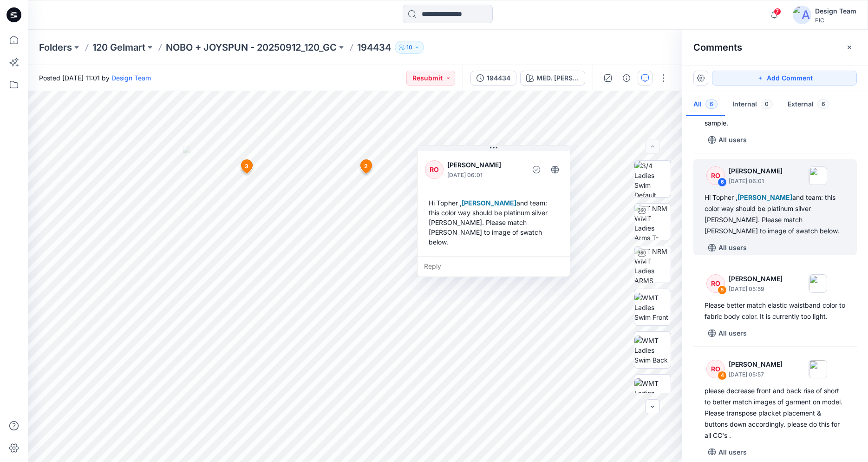  I want to click on div: 6, so click(722, 182).